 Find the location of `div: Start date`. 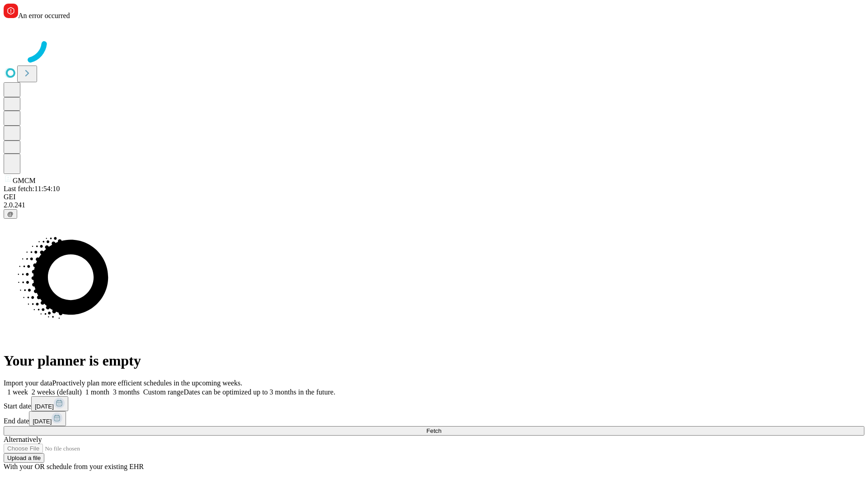

div: Start date is located at coordinates (434, 404).